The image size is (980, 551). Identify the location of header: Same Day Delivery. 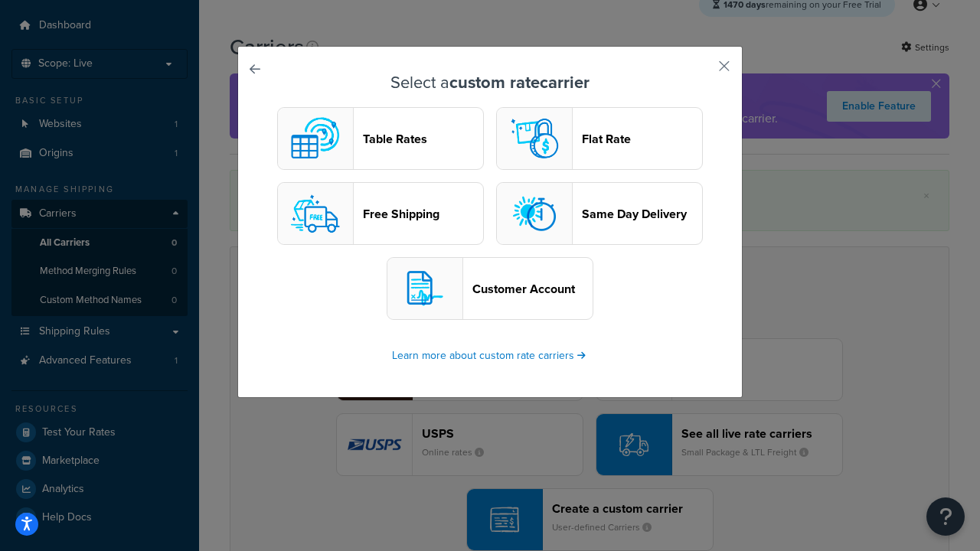
(642, 214).